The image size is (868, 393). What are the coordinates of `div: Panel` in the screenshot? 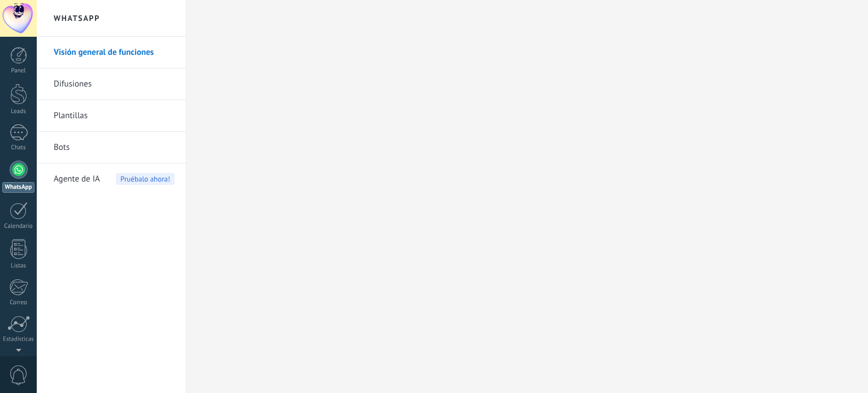 It's located at (18, 70).